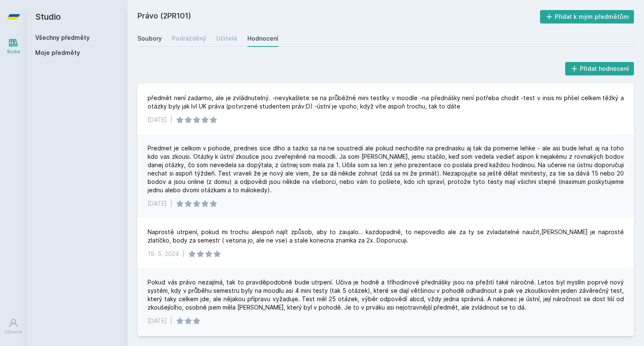 The width and height of the screenshot is (644, 346). I want to click on font: Uživatel, so click(13, 332).